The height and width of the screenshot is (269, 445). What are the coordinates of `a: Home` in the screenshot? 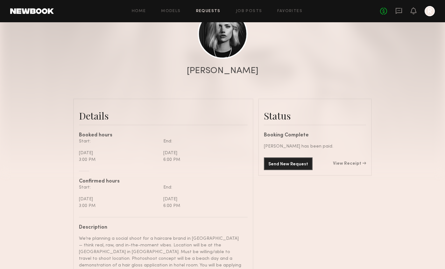 It's located at (139, 11).